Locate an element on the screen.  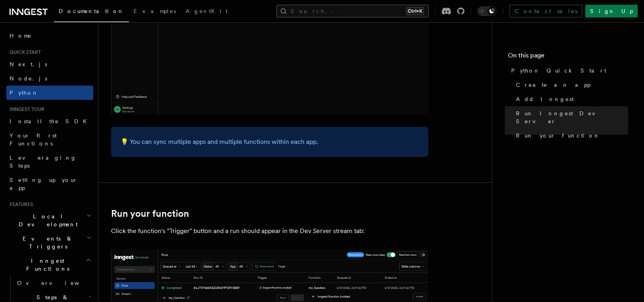
a: Home is located at coordinates (50, 36).